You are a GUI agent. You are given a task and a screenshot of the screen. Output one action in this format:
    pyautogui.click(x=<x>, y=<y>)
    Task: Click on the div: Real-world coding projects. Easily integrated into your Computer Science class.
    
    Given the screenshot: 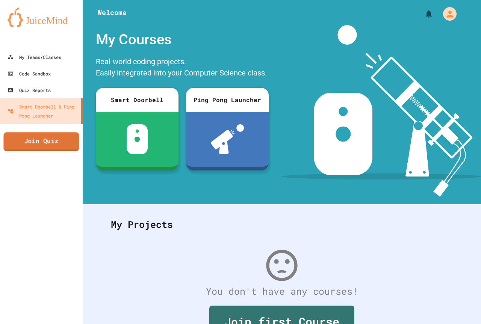 What is the action you would take?
    pyautogui.click(x=182, y=68)
    